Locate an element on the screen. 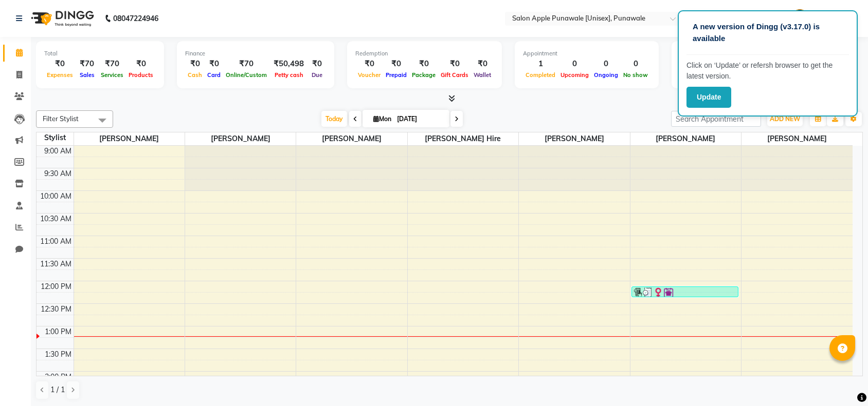 The height and width of the screenshot is (406, 868). span: Mon is located at coordinates (382, 119).